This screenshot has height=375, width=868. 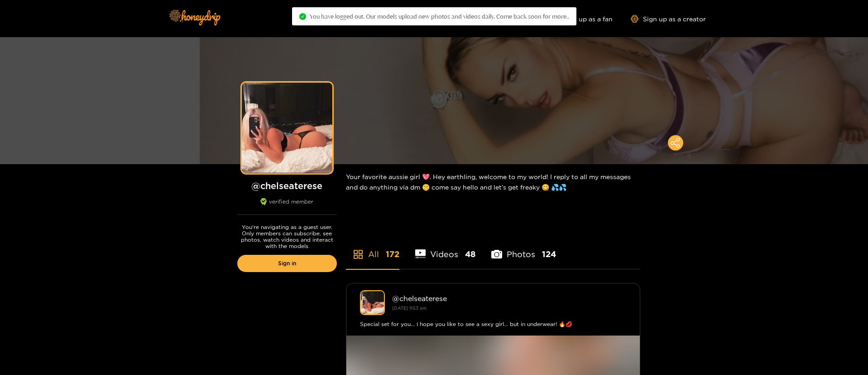 I want to click on li: Videos, so click(x=446, y=248).